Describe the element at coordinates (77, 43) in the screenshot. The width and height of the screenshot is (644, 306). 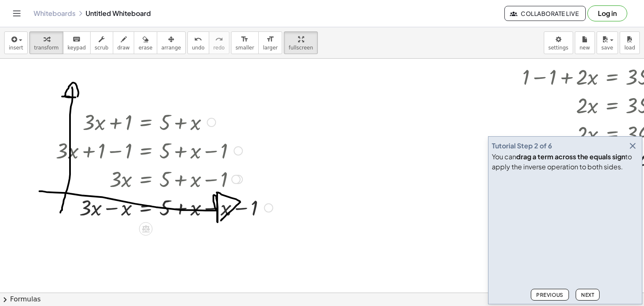
I see `button: keyboardkeypad` at that location.